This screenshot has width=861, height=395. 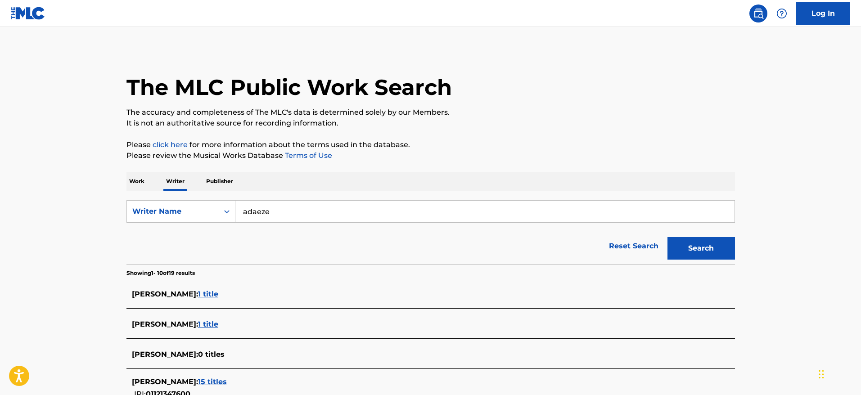 I want to click on form: Search Form, so click(x=431, y=232).